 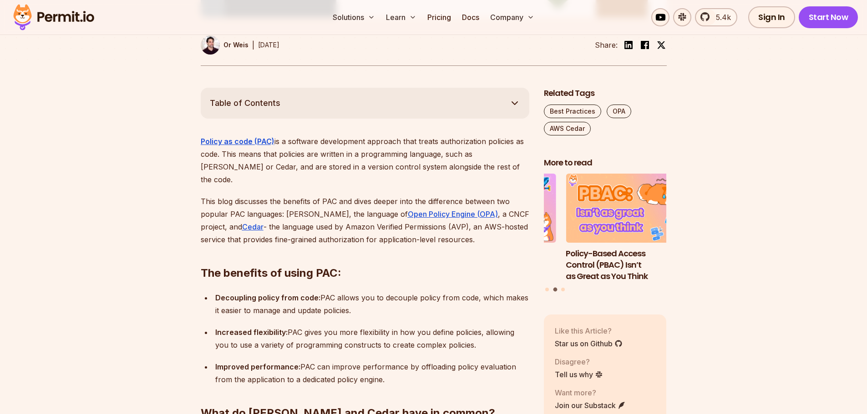 What do you see at coordinates (257, 367) in the screenshot?
I see `strong: Improved performance:` at bounding box center [257, 367].